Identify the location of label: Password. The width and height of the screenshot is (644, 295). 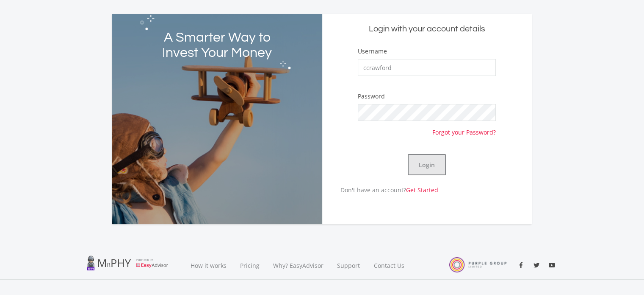
(371, 96).